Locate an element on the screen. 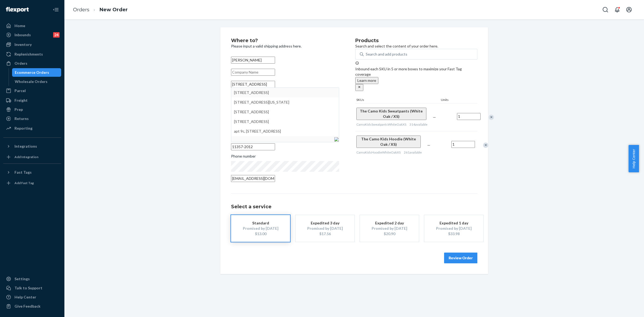  button: Fast Tags is located at coordinates (32, 173).